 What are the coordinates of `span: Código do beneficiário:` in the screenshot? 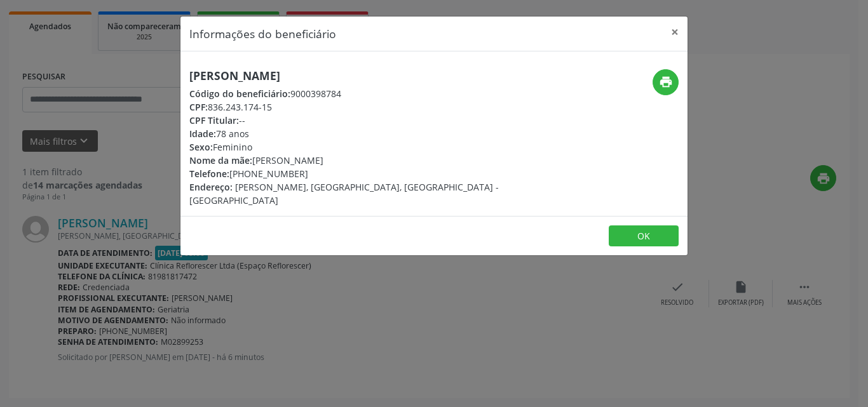 It's located at (240, 94).